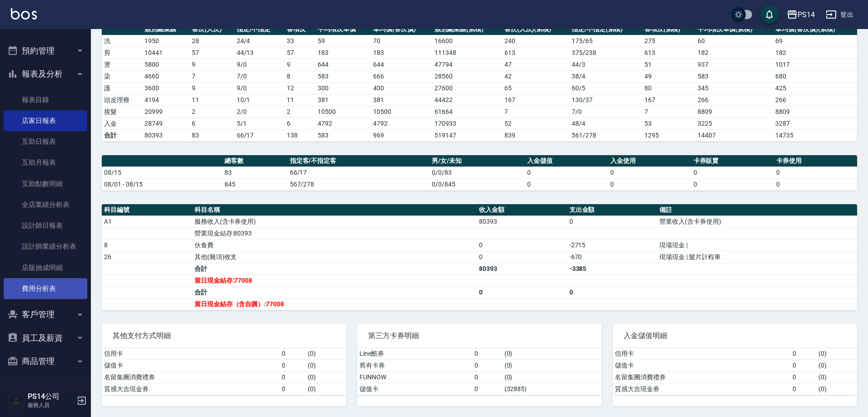 The image size is (868, 417). Describe the element at coordinates (45, 268) in the screenshot. I see `a: 店販抽成明細` at that location.